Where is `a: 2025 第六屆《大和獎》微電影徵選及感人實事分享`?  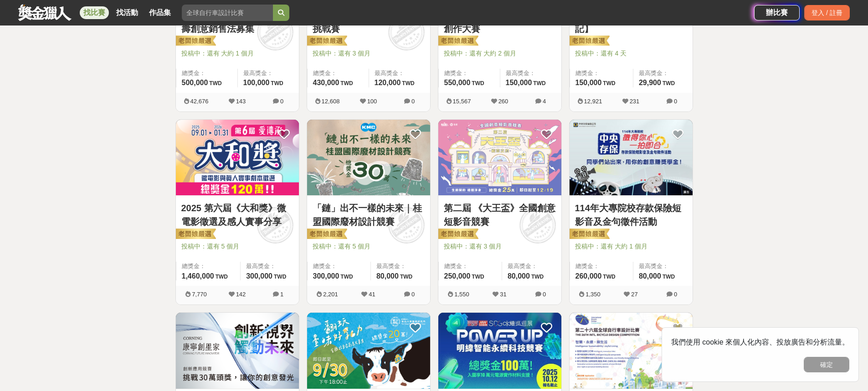 a: 2025 第六屆《大和獎》微電影徵選及感人實事分享 is located at coordinates (238, 215).